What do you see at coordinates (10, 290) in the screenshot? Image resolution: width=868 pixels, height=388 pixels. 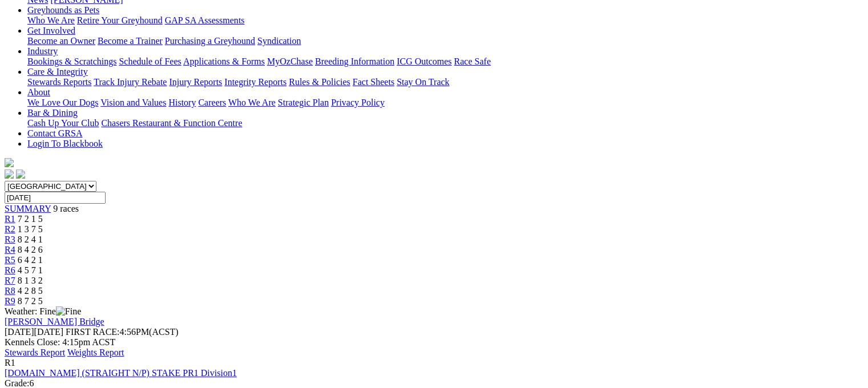 I see `span: R8` at bounding box center [10, 290].